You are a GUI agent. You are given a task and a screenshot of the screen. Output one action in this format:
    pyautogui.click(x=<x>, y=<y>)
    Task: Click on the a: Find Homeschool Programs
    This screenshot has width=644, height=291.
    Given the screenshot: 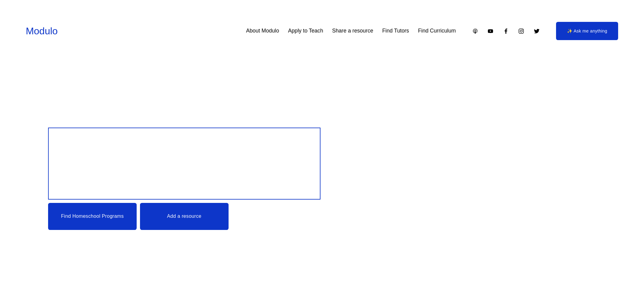 What is the action you would take?
    pyautogui.click(x=93, y=216)
    